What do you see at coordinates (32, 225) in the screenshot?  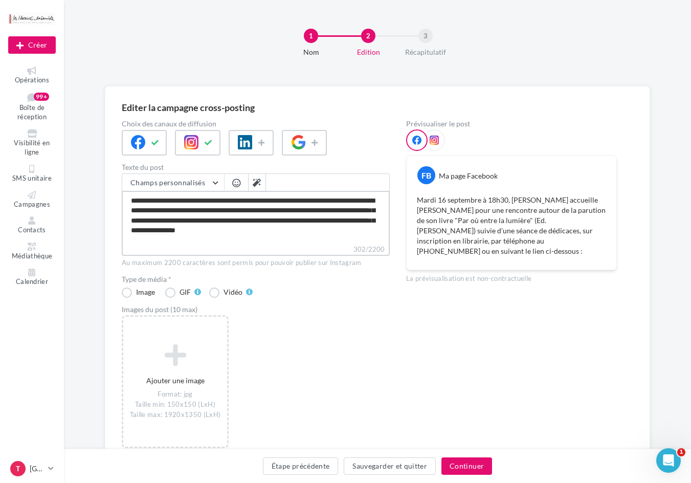 I see `a: Contacts` at bounding box center [32, 225].